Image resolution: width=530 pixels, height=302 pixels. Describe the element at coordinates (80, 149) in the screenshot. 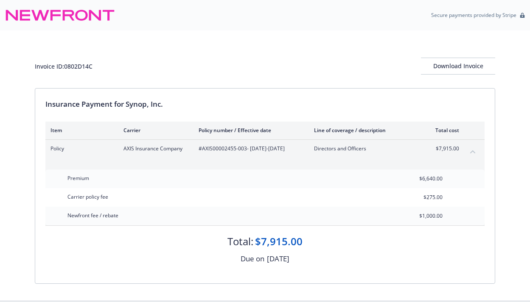

I see `span: Policy` at that location.